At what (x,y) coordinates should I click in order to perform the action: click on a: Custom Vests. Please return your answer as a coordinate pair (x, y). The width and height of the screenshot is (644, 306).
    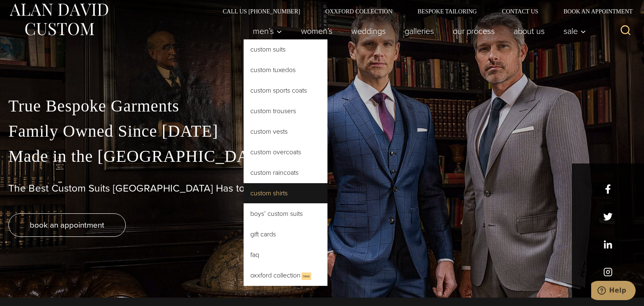
    Looking at the image, I should click on (286, 132).